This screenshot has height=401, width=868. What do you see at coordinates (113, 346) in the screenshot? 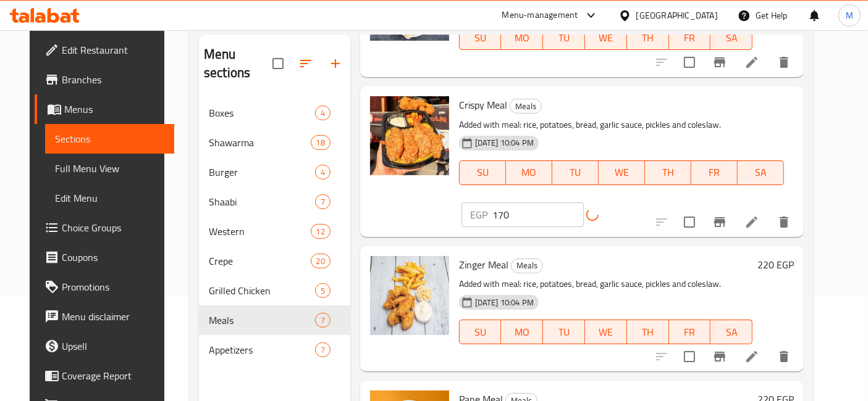
I see `span: Upsell` at bounding box center [113, 346].